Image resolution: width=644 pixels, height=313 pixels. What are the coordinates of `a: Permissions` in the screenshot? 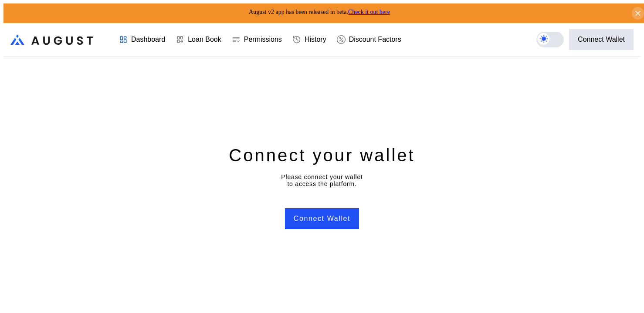 It's located at (257, 40).